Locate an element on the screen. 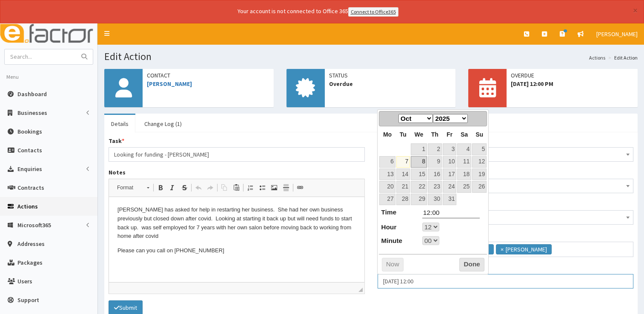  a: 23 is located at coordinates (435, 186).